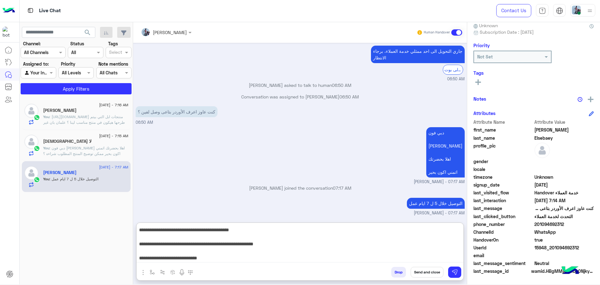  What do you see at coordinates (503, 169) in the screenshot?
I see `span: locale` at bounding box center [503, 169].